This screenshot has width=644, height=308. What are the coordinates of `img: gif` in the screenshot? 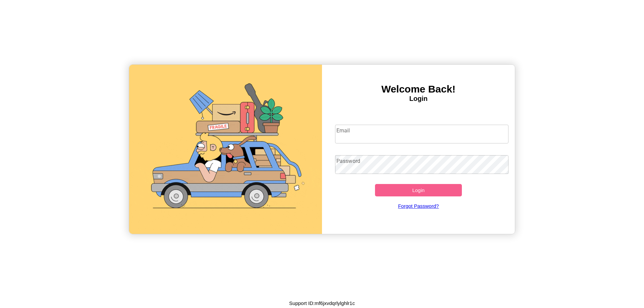 It's located at (226, 149).